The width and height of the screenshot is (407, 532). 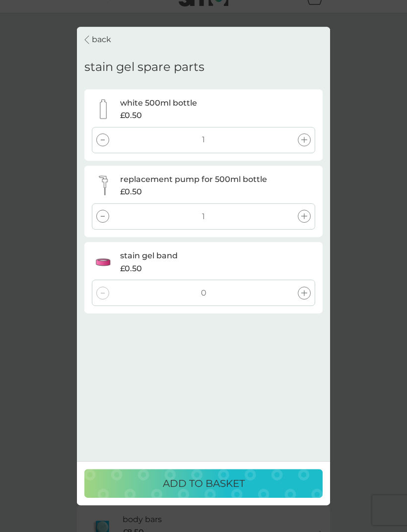 What do you see at coordinates (203, 293) in the screenshot?
I see `p: 0` at bounding box center [203, 293].